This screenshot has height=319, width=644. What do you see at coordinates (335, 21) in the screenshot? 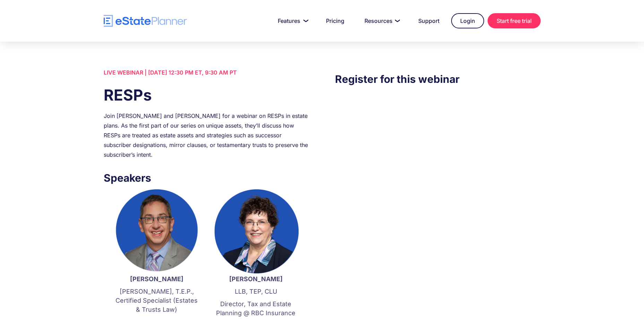
I see `a: Pricing` at bounding box center [335, 21].